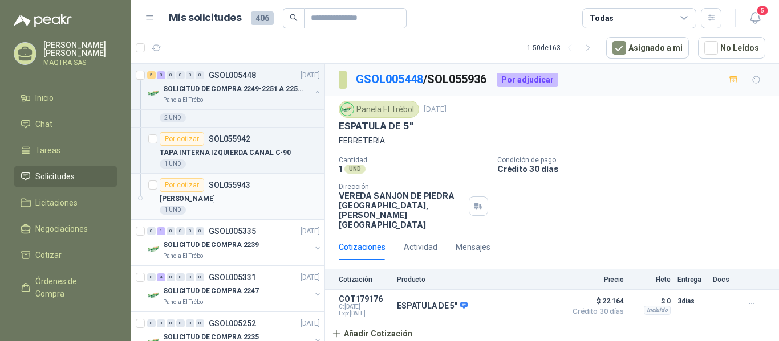 Image resolution: width=779 pixels, height=341 pixels. I want to click on span: Inicio, so click(44, 98).